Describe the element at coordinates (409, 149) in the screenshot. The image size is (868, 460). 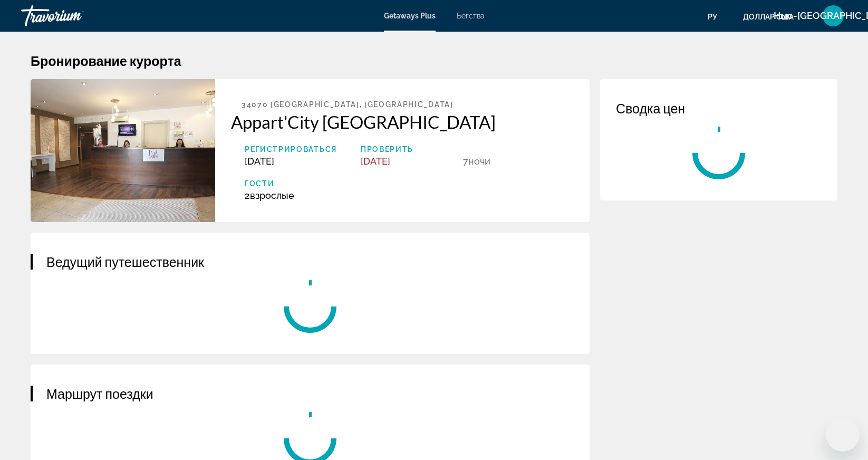
I see `div: Проверить` at that location.